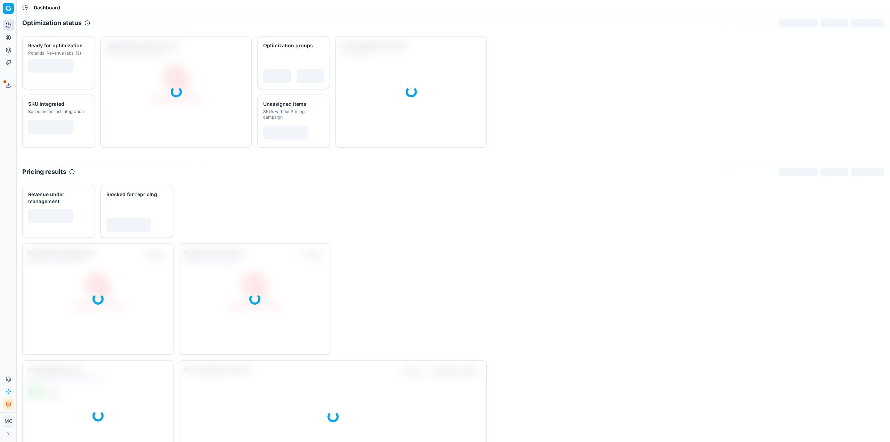 The height and width of the screenshot is (442, 890). Describe the element at coordinates (58, 46) in the screenshot. I see `div: Ready for optimization` at that location.